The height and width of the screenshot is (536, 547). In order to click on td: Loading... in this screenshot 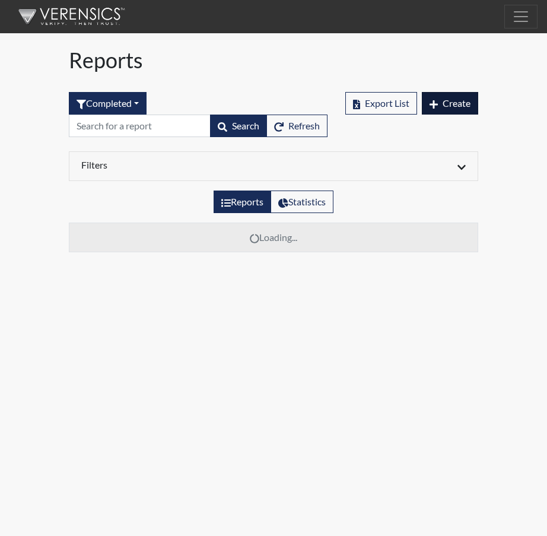, I will do `click(273, 237)`.